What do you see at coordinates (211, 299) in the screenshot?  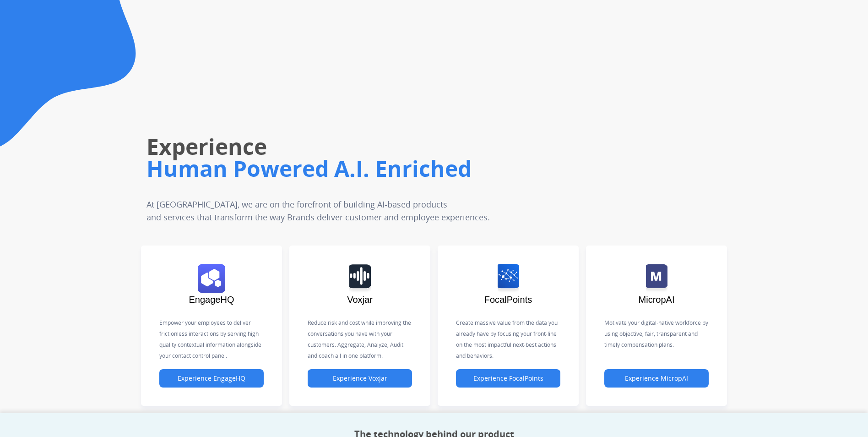 I see `span: EngageHQ` at bounding box center [211, 299].